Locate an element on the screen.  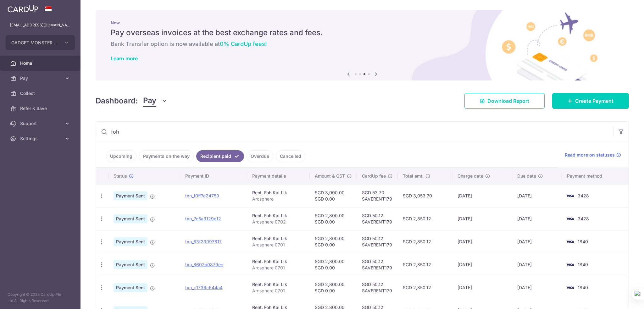
a: Create Payment is located at coordinates (590, 101).